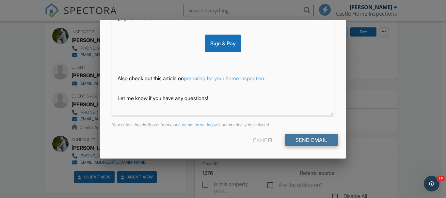 This screenshot has width=446, height=198. Describe the element at coordinates (223, 125) in the screenshot. I see `div: Your default header/footer from will automatically be included.` at that location.